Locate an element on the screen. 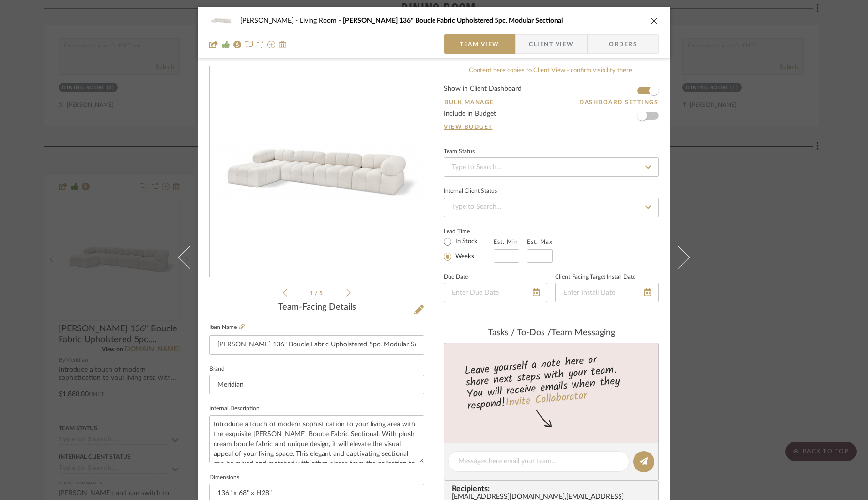 This screenshot has height=500, width=868. input: Enter Install Date is located at coordinates (607, 292).